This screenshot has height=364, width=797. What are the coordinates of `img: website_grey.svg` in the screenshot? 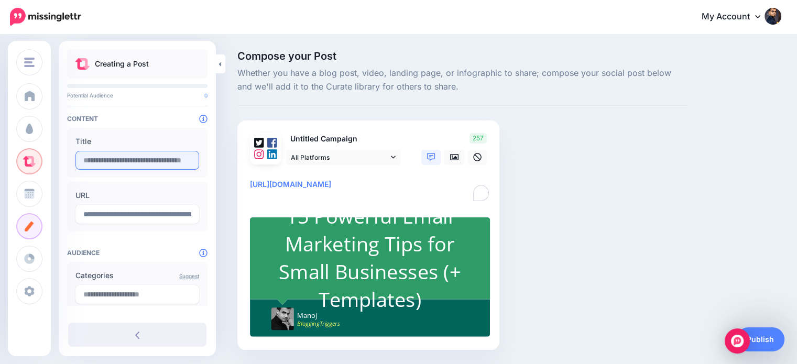 It's located at (21, 31).